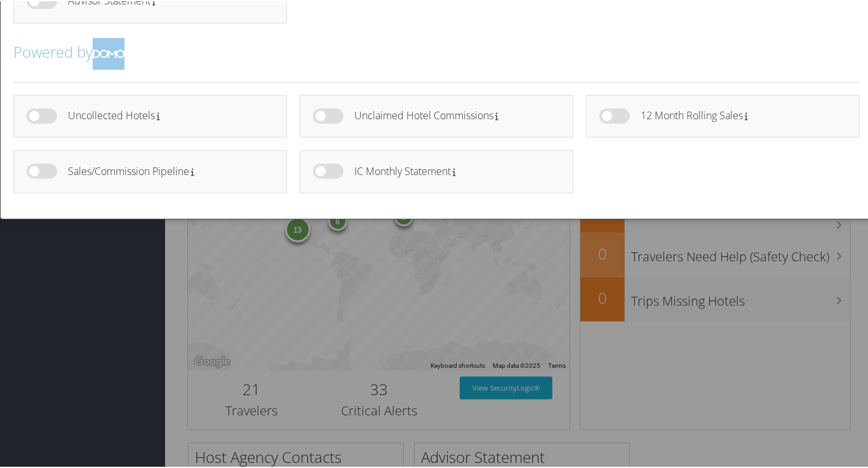  I want to click on h4: IC Monthly Statement, so click(452, 170).